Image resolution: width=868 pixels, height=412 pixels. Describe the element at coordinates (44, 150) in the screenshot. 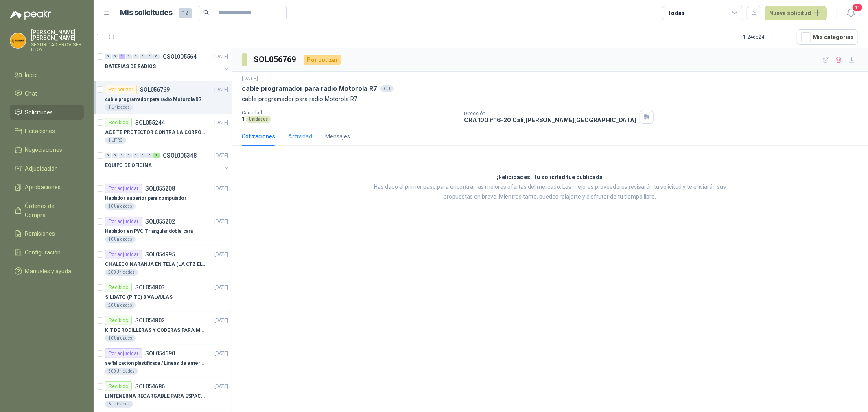

I see `span: Negociaciones` at that location.